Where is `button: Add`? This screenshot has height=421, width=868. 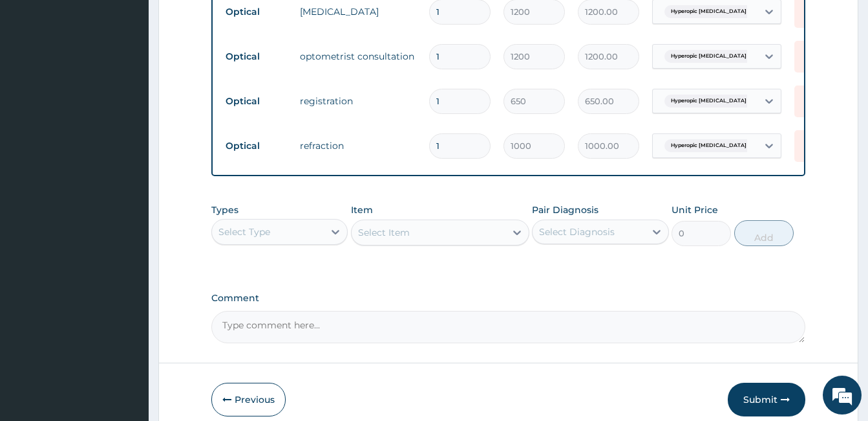
button: Add is located at coordinates (764, 233).